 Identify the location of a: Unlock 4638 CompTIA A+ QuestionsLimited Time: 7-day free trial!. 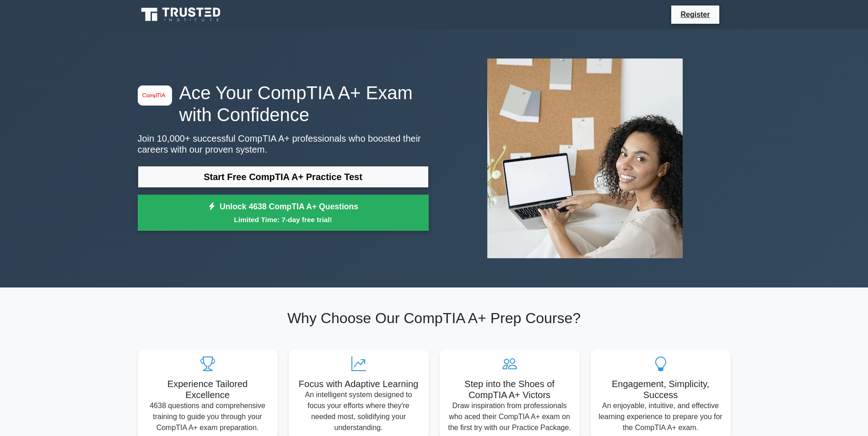
(283, 213).